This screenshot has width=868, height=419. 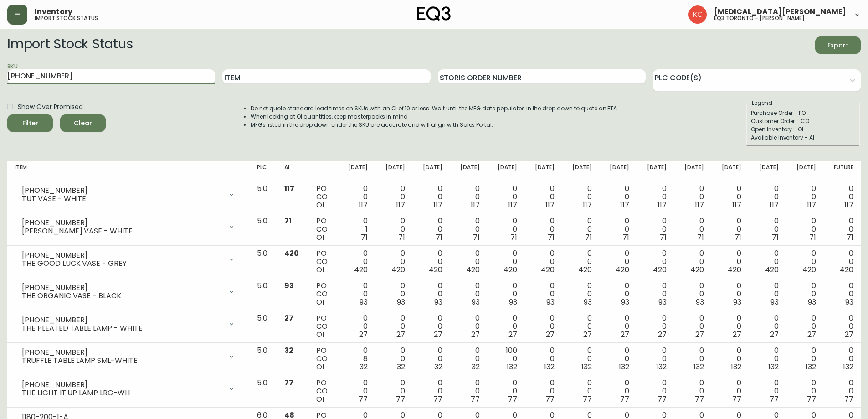 What do you see at coordinates (66, 18) in the screenshot?
I see `h5: import stock status` at bounding box center [66, 18].